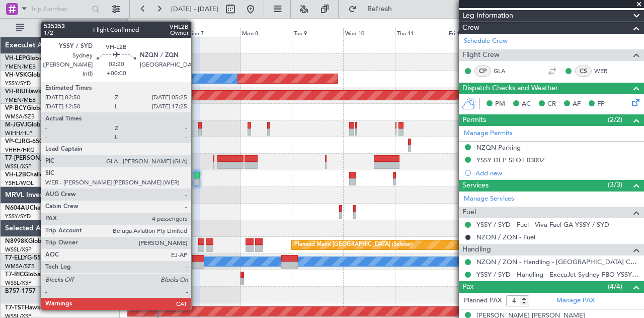 This screenshot has width=644, height=318. Describe the element at coordinates (615, 286) in the screenshot. I see `span: (4/4)` at that location.